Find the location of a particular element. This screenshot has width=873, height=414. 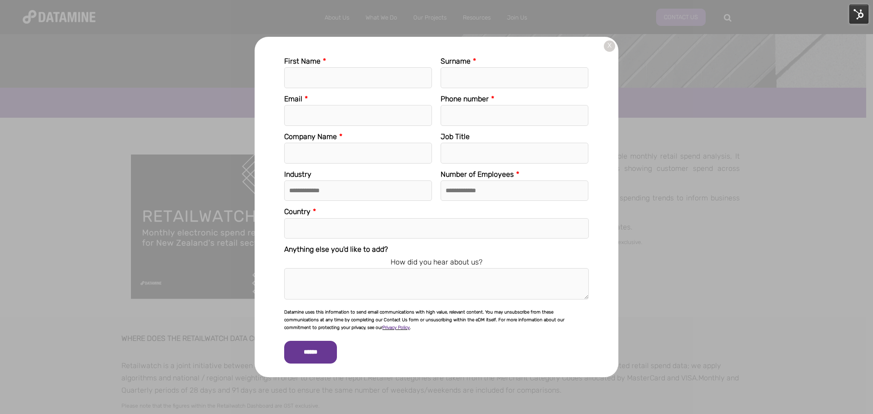

span: Industry is located at coordinates (298, 174).